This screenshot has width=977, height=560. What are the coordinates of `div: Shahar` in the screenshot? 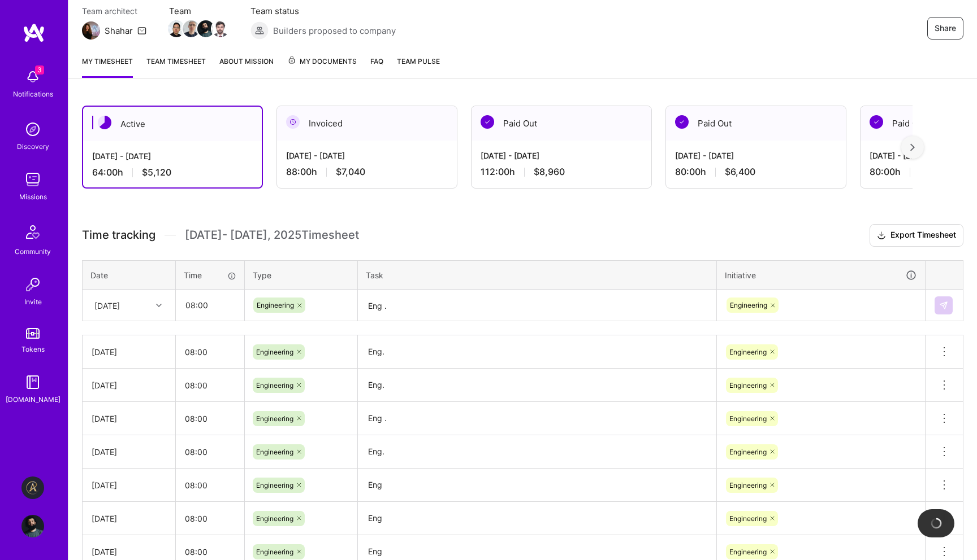 It's located at (119, 31).